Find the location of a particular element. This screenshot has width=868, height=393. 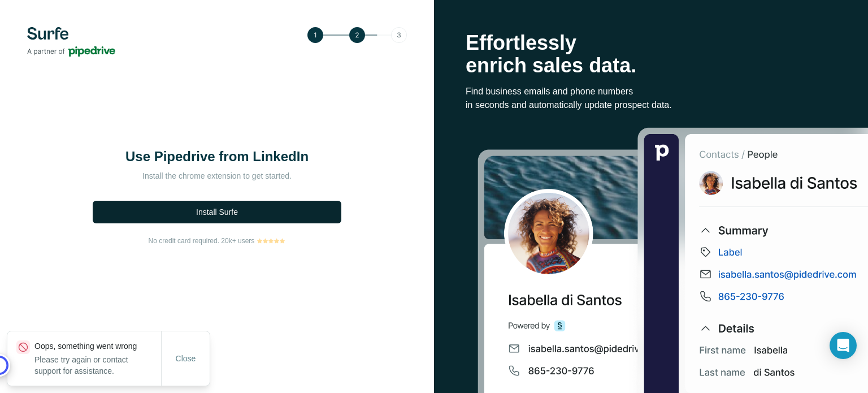

span: Close is located at coordinates (186, 358).